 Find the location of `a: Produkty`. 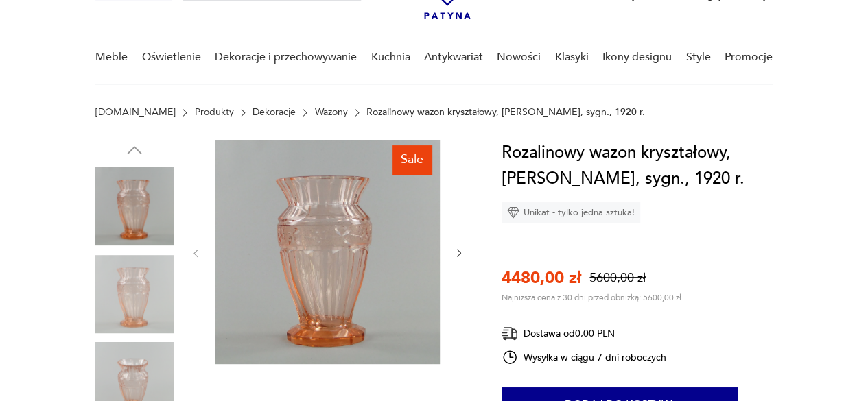

a: Produkty is located at coordinates (215, 113).